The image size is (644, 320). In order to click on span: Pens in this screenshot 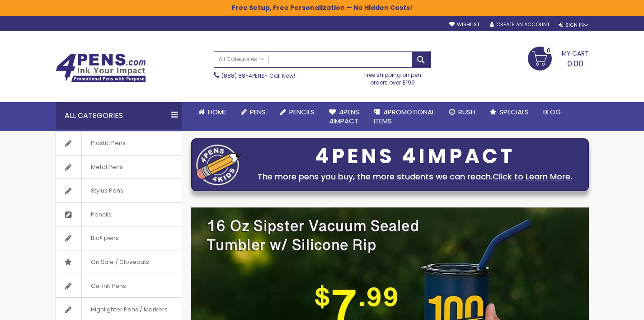, I will do `click(258, 111)`.